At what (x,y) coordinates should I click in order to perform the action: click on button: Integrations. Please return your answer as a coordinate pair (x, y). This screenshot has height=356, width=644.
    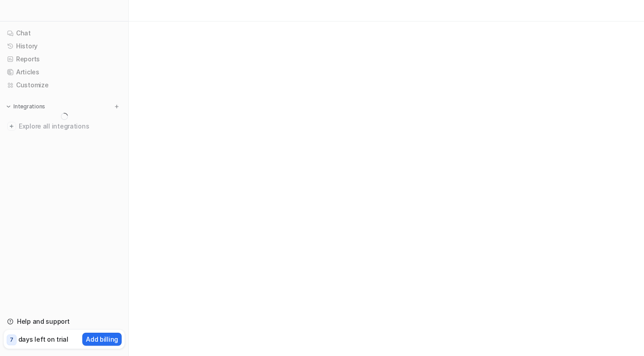
    Looking at the image, I should click on (26, 107).